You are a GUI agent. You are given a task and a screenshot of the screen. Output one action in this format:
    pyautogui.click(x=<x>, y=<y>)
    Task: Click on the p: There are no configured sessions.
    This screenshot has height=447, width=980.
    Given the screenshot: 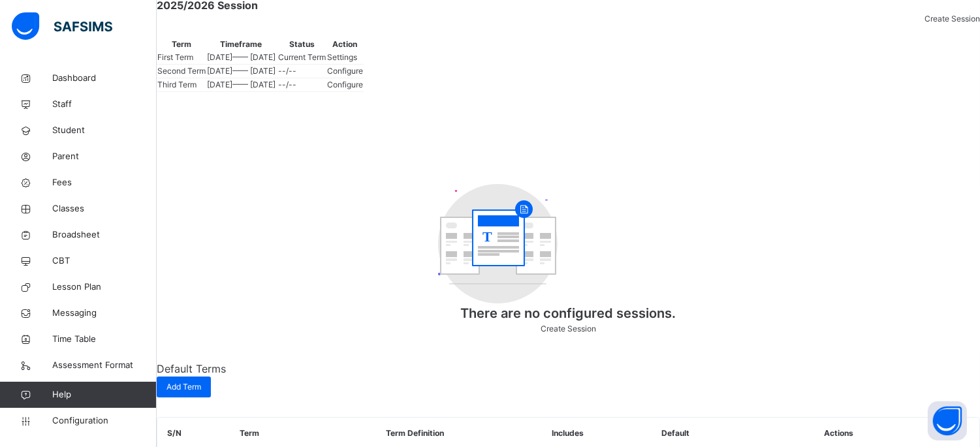 What is the action you would take?
    pyautogui.click(x=568, y=313)
    